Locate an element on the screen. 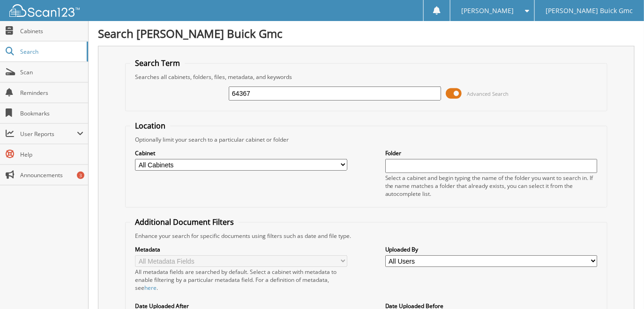 This screenshot has width=644, height=309. div: All metadata fields are searched by default. Select a cabinet with metadata to enable filtering b... is located at coordinates (241, 280).